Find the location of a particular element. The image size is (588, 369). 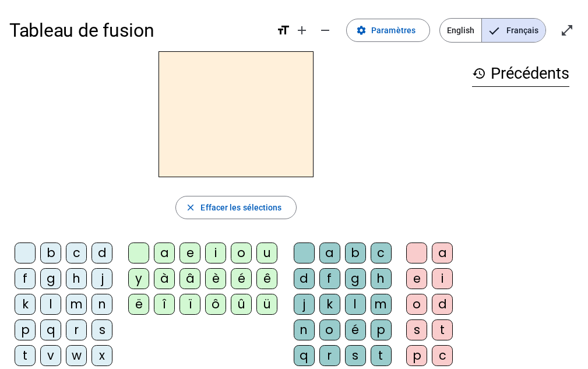

div: ë is located at coordinates (139, 305).